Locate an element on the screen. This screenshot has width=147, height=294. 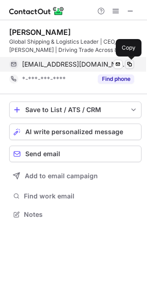
span: Find work email is located at coordinates (81, 196).